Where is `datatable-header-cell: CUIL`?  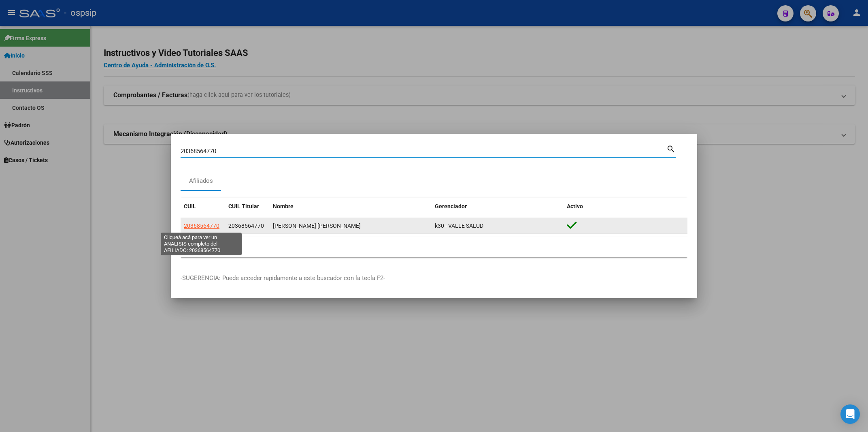
datatable-header-cell: CUIL is located at coordinates (203, 206).